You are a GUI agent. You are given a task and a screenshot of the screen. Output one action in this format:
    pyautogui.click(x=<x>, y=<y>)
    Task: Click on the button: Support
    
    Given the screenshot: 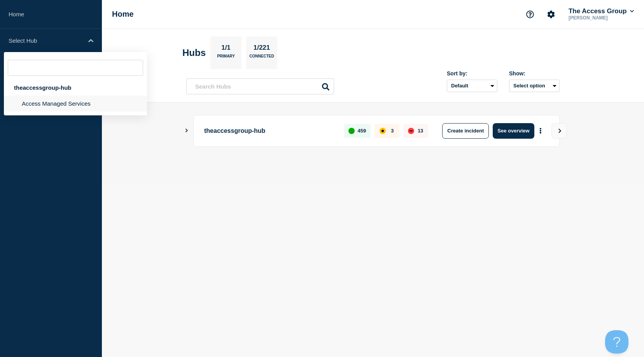 What is the action you would take?
    pyautogui.click(x=530, y=14)
    